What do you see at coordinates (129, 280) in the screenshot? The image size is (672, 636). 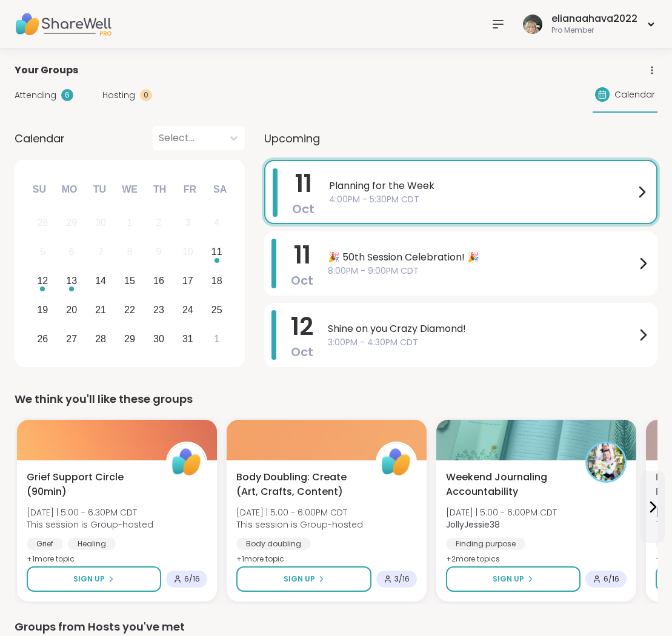 I see `div: month 2025-10` at bounding box center [129, 280].